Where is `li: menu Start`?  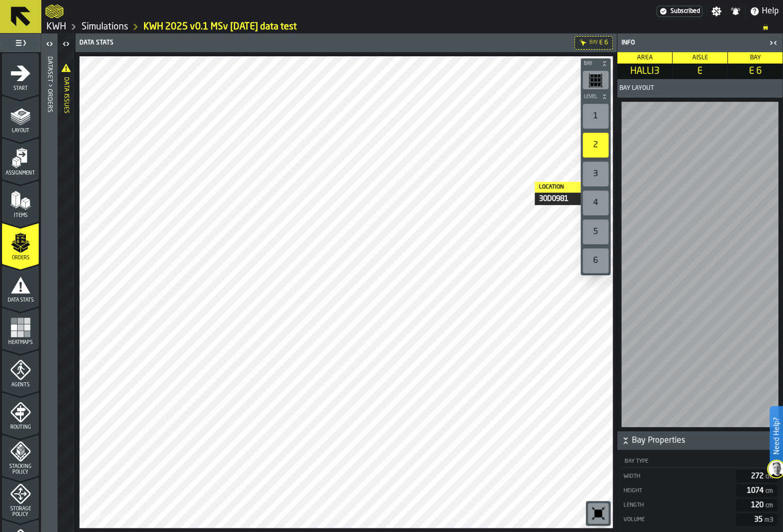 li: menu Start is located at coordinates (20, 74).